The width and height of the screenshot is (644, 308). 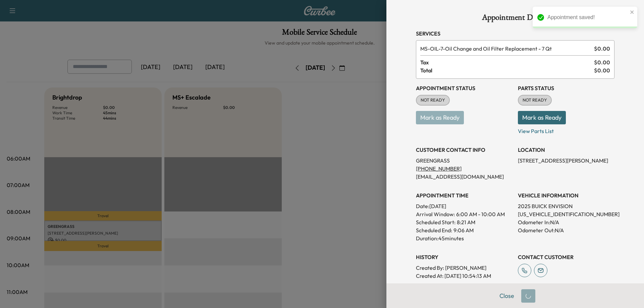 What do you see at coordinates (541, 118) in the screenshot?
I see `button: Mark as Ready` at bounding box center [541, 118].